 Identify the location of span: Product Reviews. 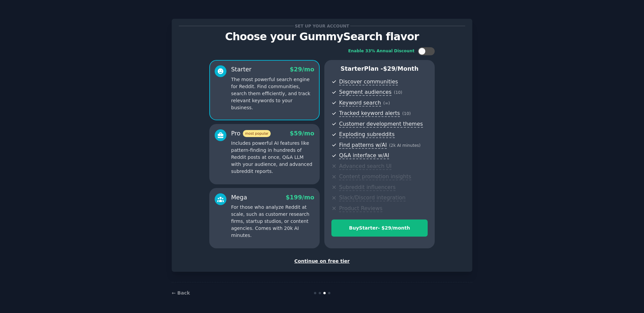
(361, 208).